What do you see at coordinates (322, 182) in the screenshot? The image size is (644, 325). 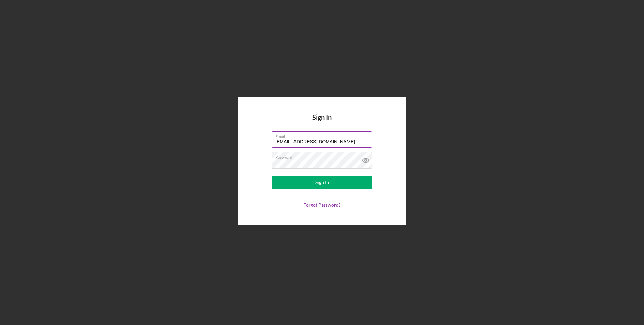 I see `div: Sign In` at bounding box center [322, 182].